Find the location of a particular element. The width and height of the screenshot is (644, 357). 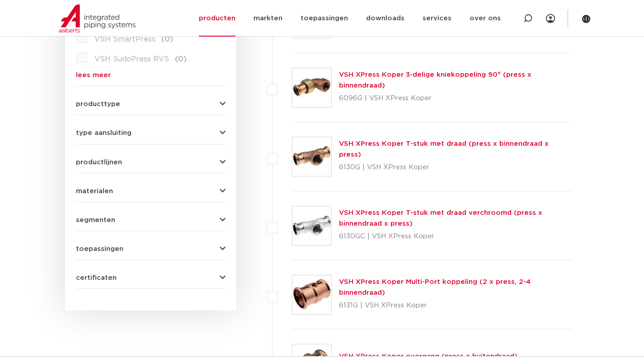

a: VSH XPress Koper T-stuk met draad (press x binnendraad x press) is located at coordinates (443, 149).